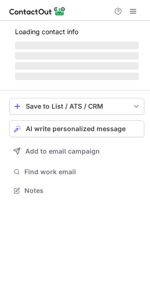  I want to click on button: Add to email campaign, so click(77, 151).